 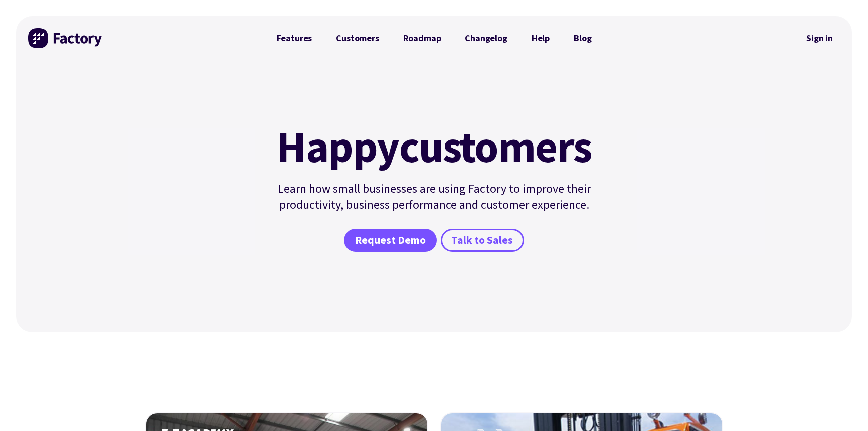 What do you see at coordinates (486, 38) in the screenshot?
I see `a: Changelog` at bounding box center [486, 38].